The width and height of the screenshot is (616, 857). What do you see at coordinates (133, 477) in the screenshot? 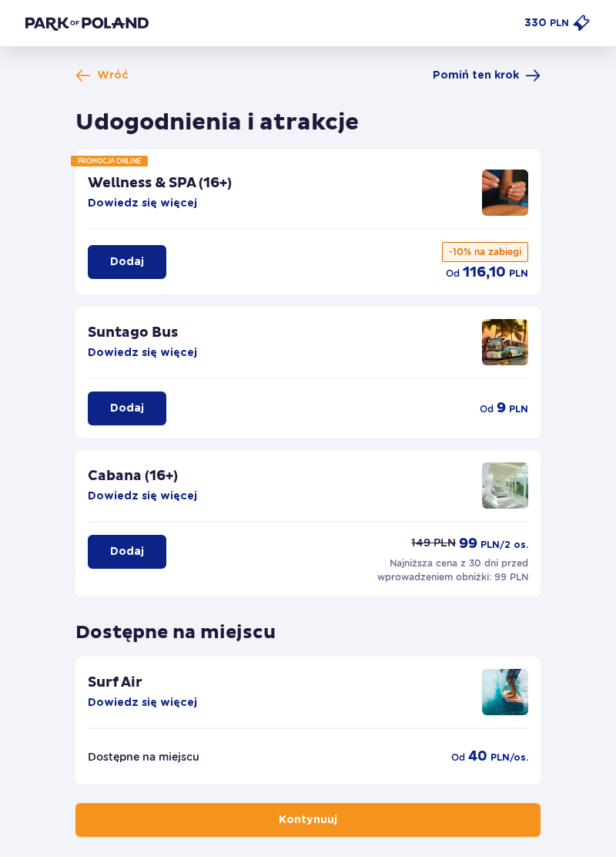
I see `p: Cabana (16+)` at bounding box center [133, 477].